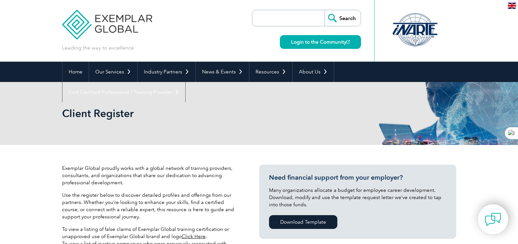 This screenshot has width=518, height=244. I want to click on a: Our Services, so click(113, 72).